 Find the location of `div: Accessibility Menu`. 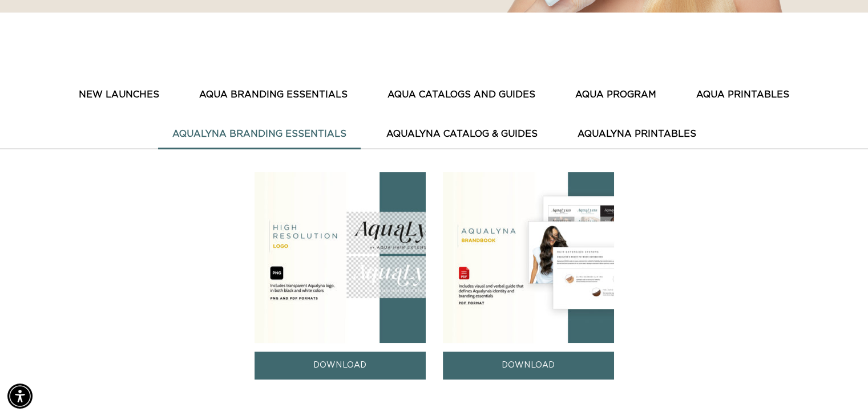

div: Accessibility Menu is located at coordinates (20, 396).